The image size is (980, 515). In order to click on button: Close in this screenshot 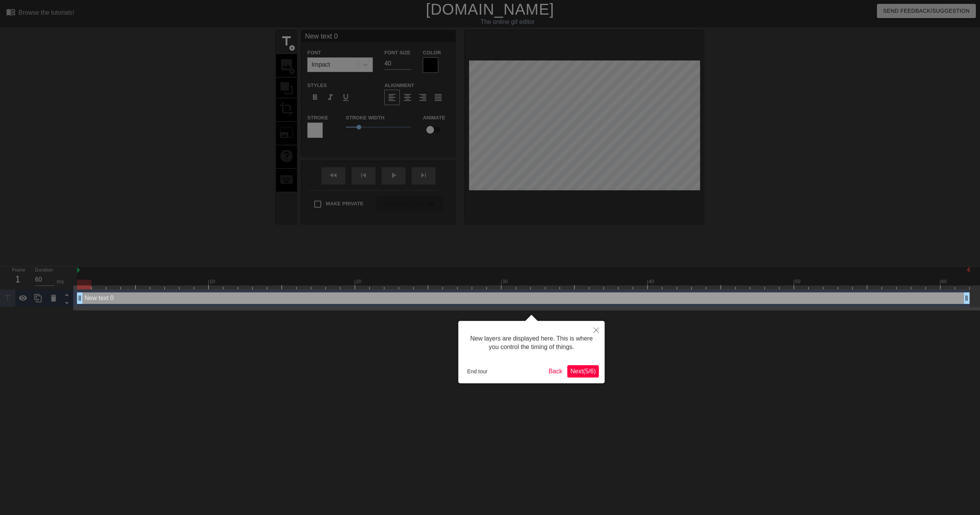, I will do `click(596, 330)`.